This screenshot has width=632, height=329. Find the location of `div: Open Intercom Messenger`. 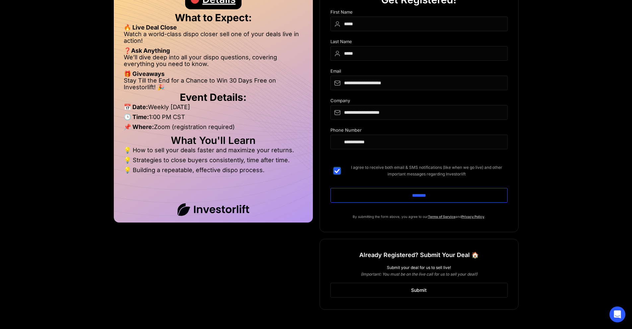

div: Open Intercom Messenger is located at coordinates (618, 315).